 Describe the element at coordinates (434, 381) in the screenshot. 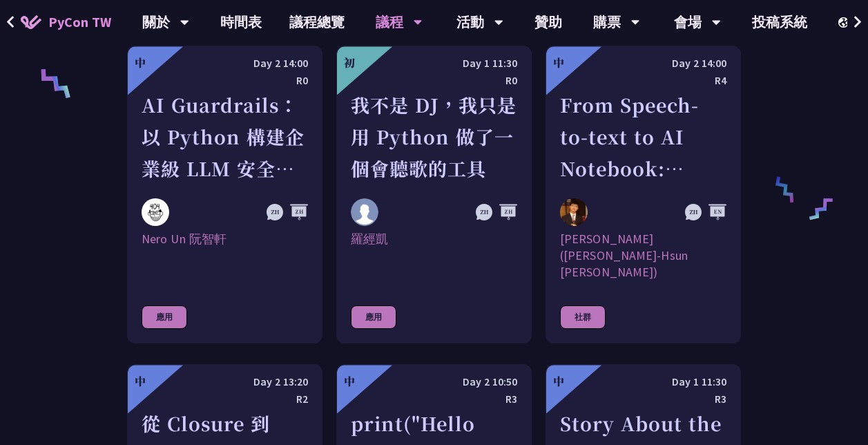

I see `div: Day 2 10:50` at that location.